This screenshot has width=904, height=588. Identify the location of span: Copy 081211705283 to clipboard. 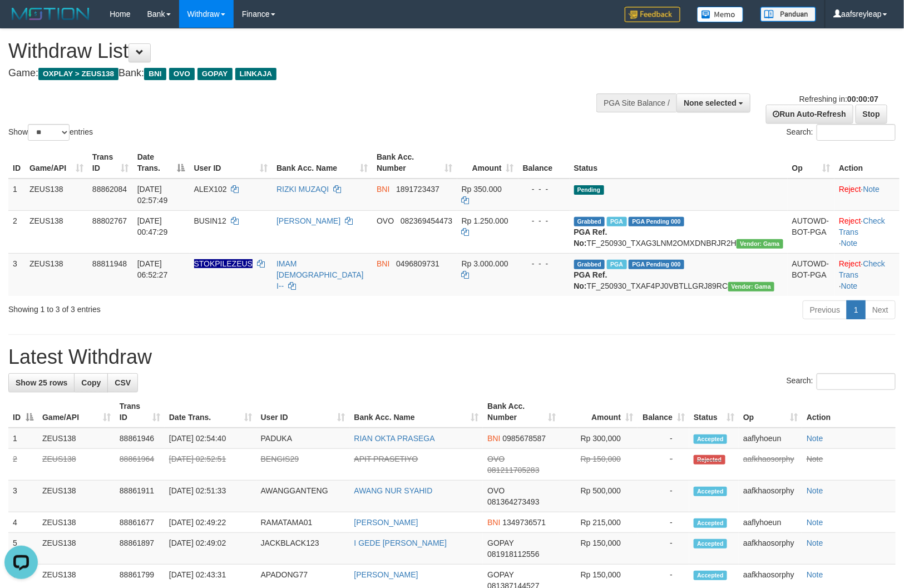
(513, 470).